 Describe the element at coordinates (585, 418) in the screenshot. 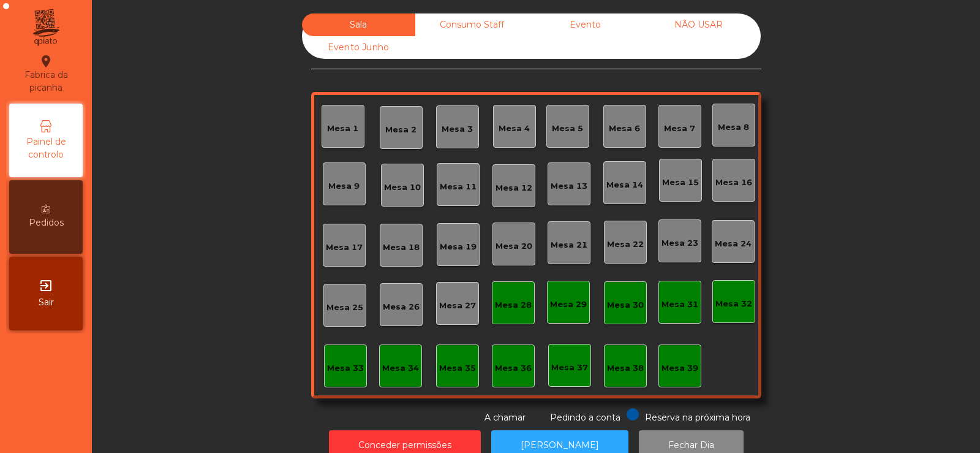

I see `span: Pedindo a conta` at that location.